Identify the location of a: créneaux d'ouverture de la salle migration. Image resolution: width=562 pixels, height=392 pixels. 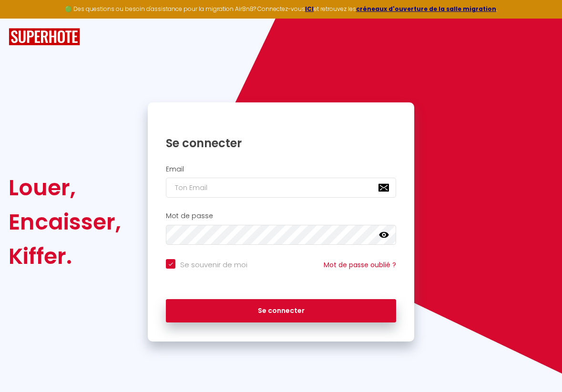
(426, 9).